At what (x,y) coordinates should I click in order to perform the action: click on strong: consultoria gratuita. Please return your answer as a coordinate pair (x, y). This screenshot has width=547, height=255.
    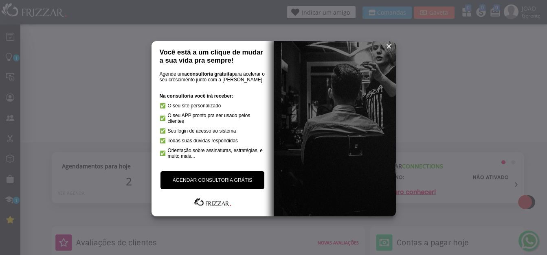
    Looking at the image, I should click on (209, 74).